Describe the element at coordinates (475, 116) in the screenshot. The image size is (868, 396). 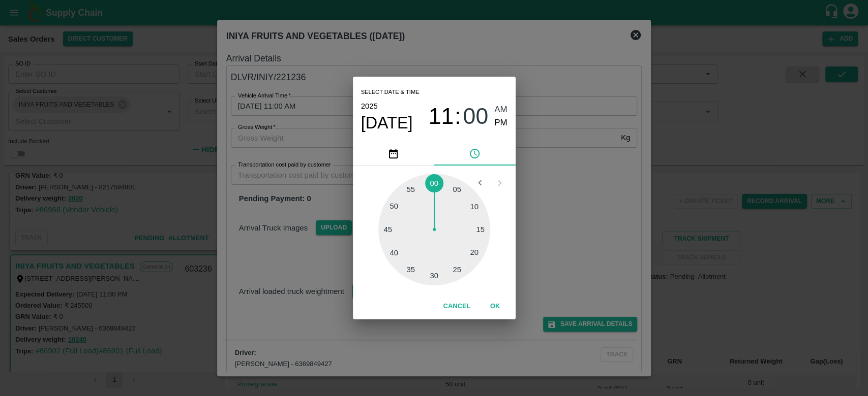
I see `button: 00` at that location.